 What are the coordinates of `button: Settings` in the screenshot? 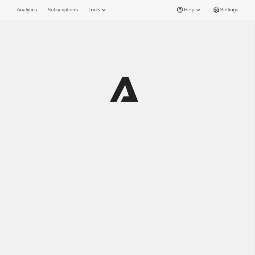 It's located at (225, 10).